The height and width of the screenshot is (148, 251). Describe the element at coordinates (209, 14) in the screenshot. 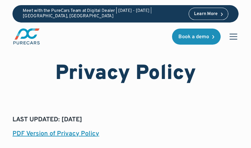

I see `a: Learn More` at that location.